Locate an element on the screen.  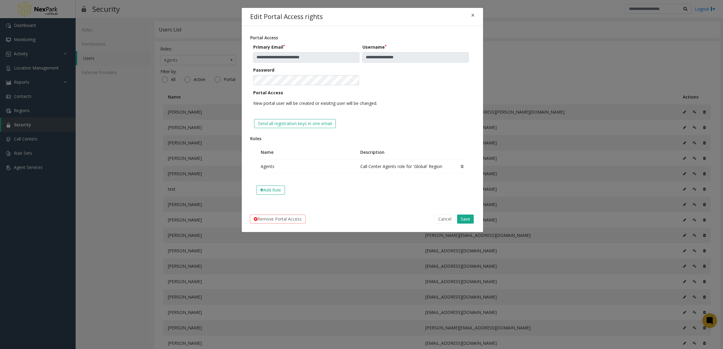
p: New portal user will be created or exisitng user will be changed. is located at coordinates (361, 103).